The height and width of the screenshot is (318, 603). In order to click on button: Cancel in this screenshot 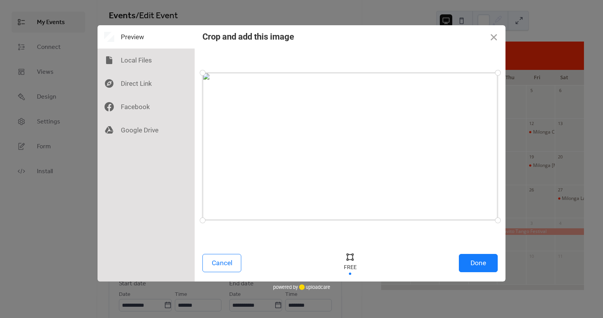, I will do `click(222, 263)`.